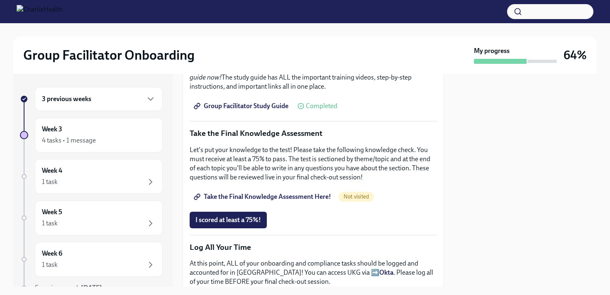  What do you see at coordinates (313, 134) in the screenshot?
I see `p: Take the Final Knowledge Assessment` at bounding box center [313, 134].